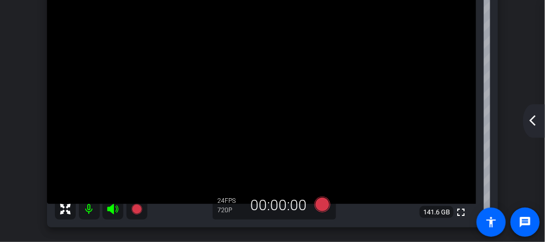 Image resolution: width=545 pixels, height=242 pixels. I want to click on mat-icon: message, so click(525, 222).